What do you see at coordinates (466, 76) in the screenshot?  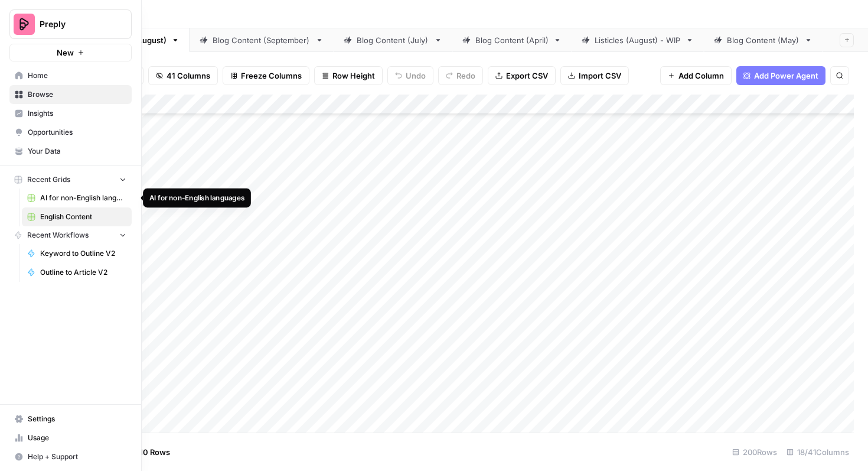 I see `span: Redo` at bounding box center [466, 76].